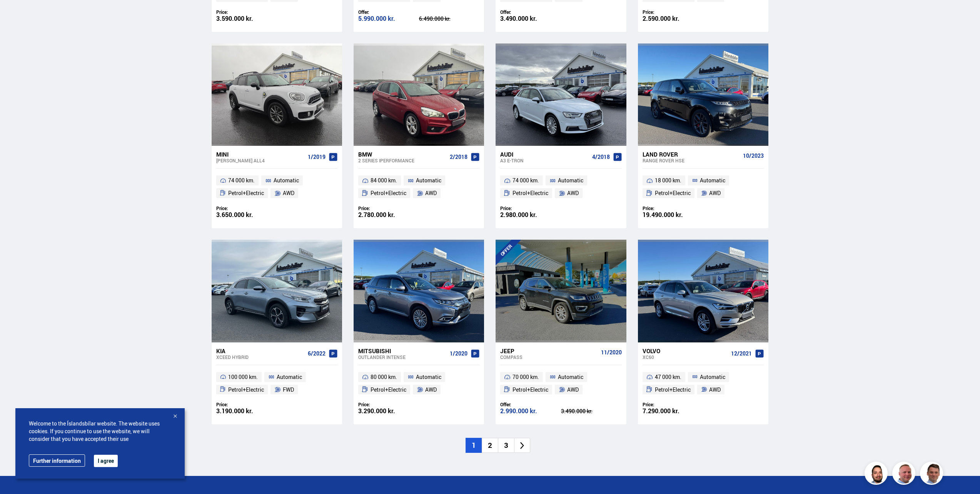  What do you see at coordinates (288, 390) in the screenshot?
I see `span: FWD` at bounding box center [288, 390].